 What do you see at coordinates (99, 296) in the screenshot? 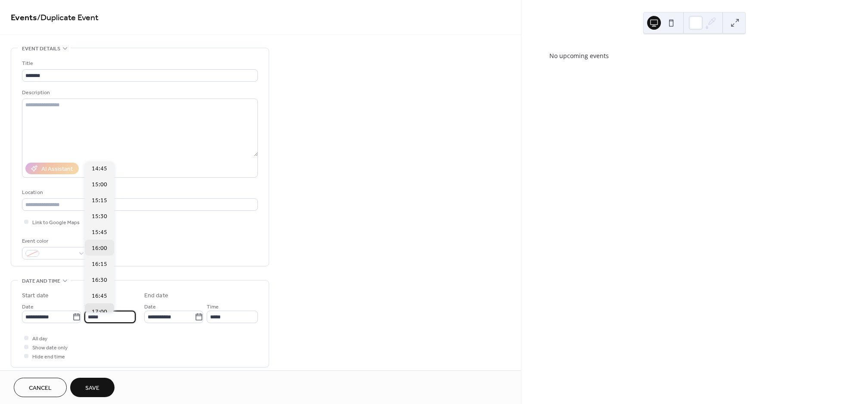
I see `span: 16:45` at bounding box center [99, 296].